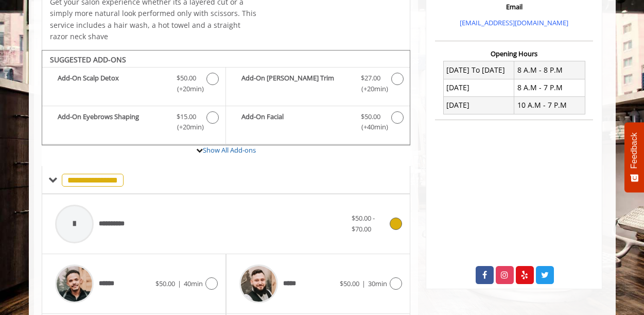 The height and width of the screenshot is (315, 644). What do you see at coordinates (318, 85) in the screenshot?
I see `label: Add-On Beard Trim` at bounding box center [318, 85].